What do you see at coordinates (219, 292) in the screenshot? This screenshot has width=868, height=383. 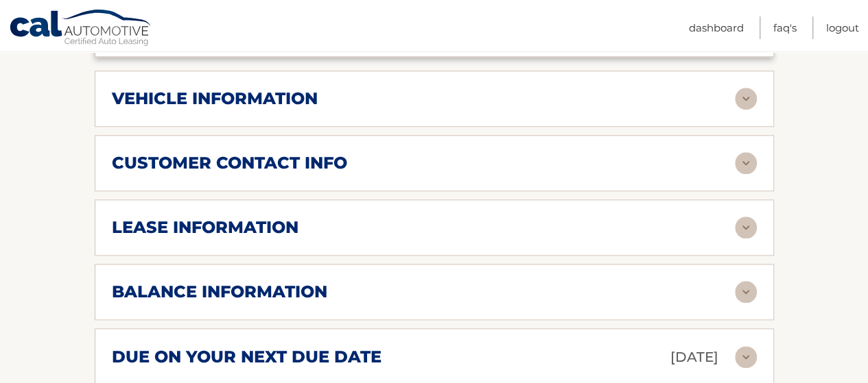 I see `h2: balance information` at bounding box center [219, 292].